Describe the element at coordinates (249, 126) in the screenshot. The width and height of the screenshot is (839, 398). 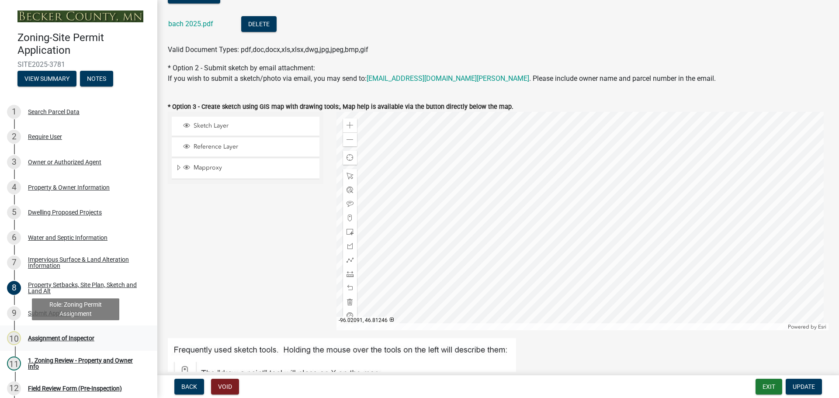
I see `div: Sketch Layer` at that location.